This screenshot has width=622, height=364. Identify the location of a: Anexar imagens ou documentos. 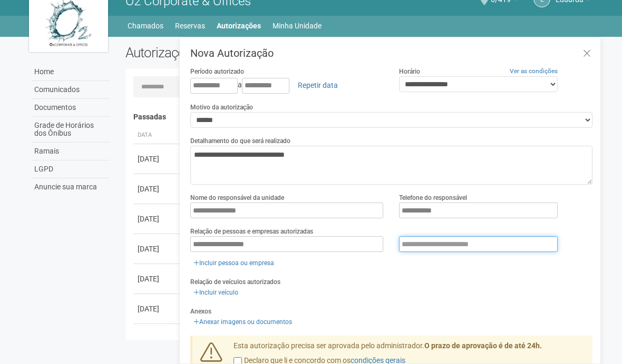
(243, 322).